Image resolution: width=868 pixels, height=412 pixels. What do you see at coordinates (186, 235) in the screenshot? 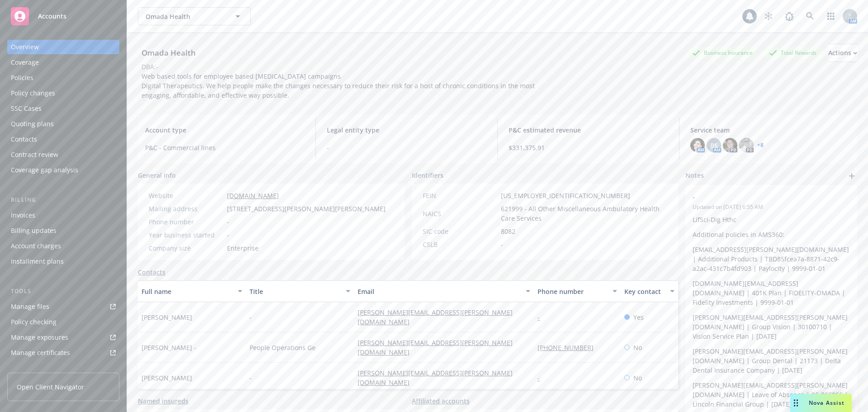
I see `div: Year business started` at bounding box center [186, 235].